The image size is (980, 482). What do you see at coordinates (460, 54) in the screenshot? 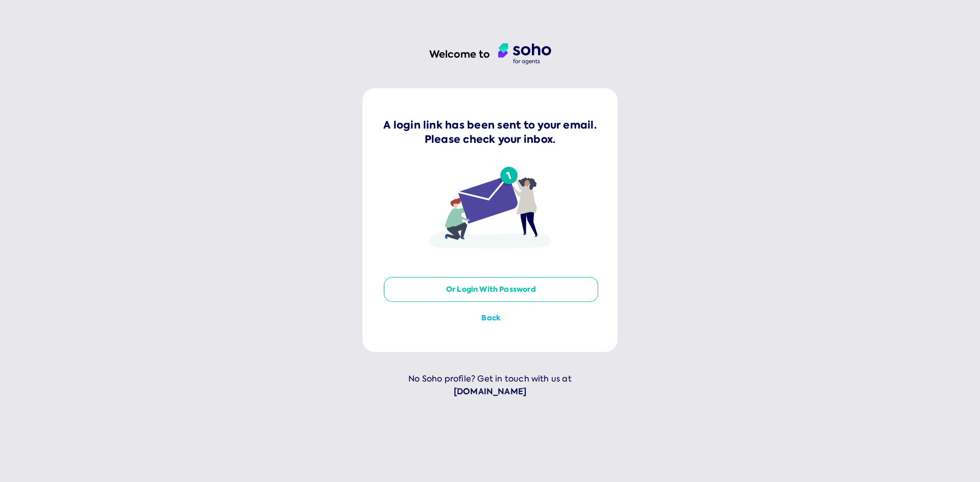
I see `h1: Welcome to` at bounding box center [460, 54].